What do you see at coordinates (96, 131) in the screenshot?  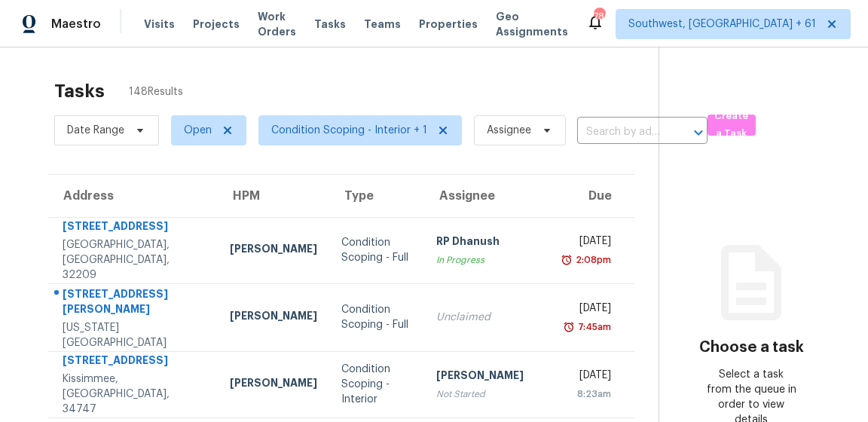 I see `span: Date Range` at bounding box center [96, 131].